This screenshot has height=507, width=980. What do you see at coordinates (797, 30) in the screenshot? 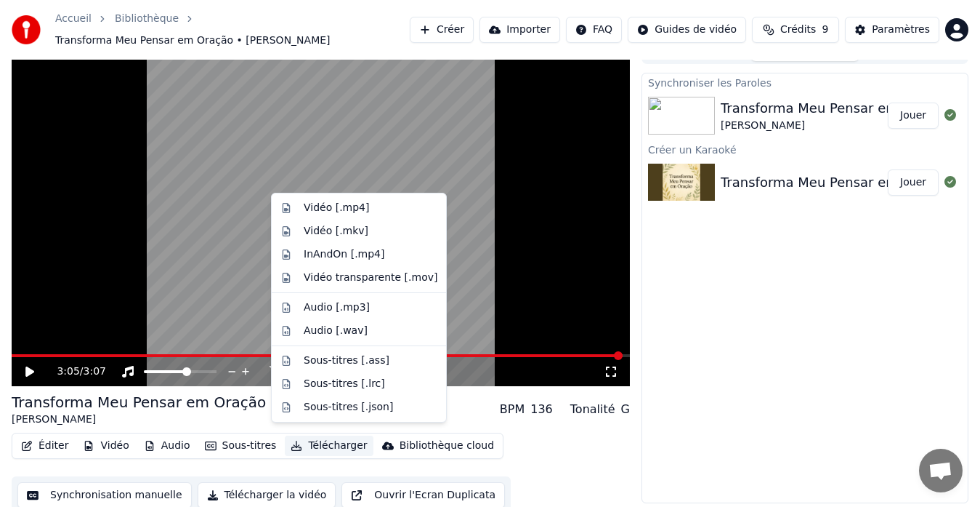
I see `span: Crédits` at bounding box center [797, 30].